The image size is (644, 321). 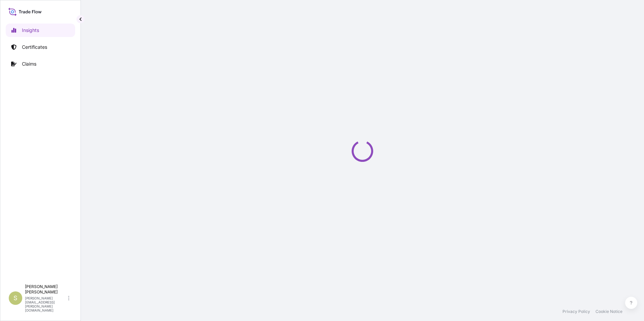 What do you see at coordinates (40, 47) in the screenshot?
I see `a: Certificates` at bounding box center [40, 47].